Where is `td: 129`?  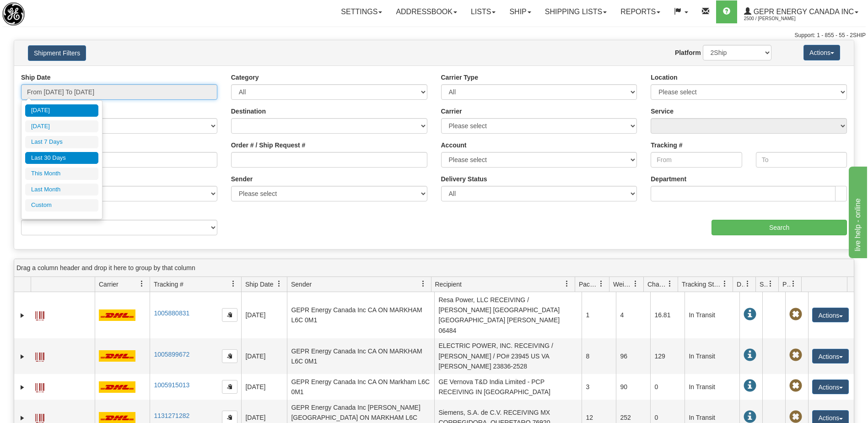
td: 129 is located at coordinates (667, 356).